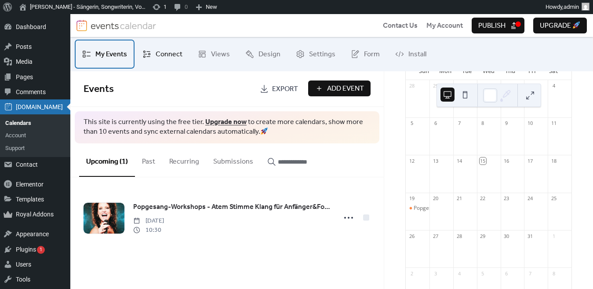  I want to click on a: Popgesang-Workshops - Atem Stimme Klang für Anfänger&Fortgeschrittene, so click(232, 208).